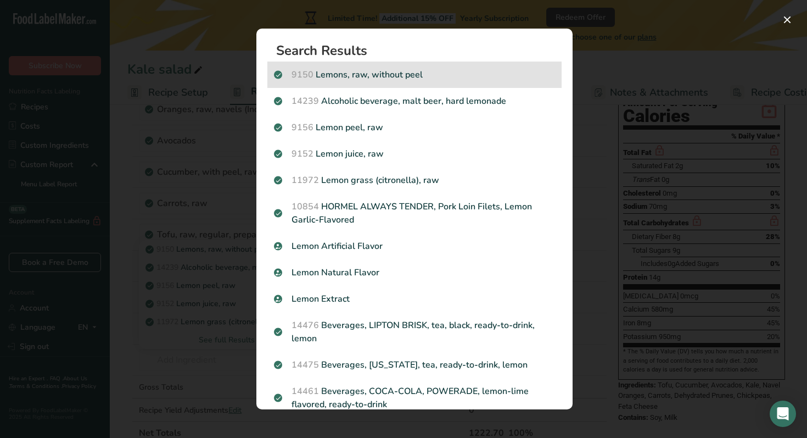 The image size is (807, 438). What do you see at coordinates (305, 206) in the screenshot?
I see `span: 10854` at bounding box center [305, 206].